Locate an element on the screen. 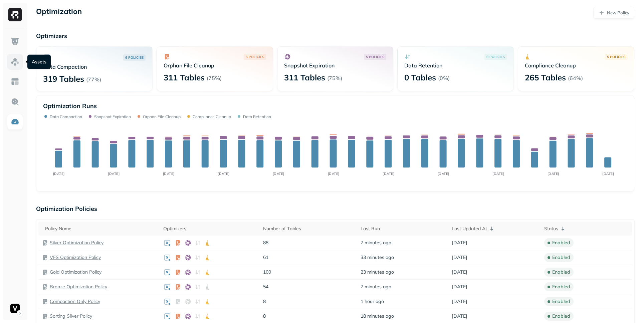  img: Asset Explorer is located at coordinates (15, 82).